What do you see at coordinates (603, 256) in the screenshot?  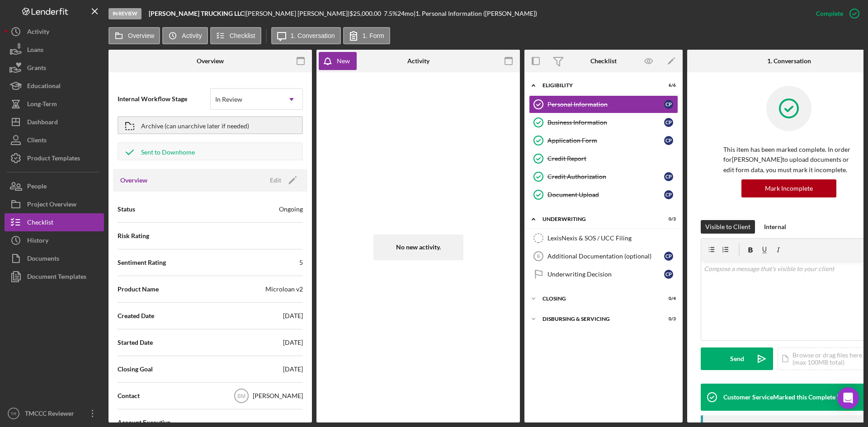 I see `a: 6Additional Documentation (optional)CP` at bounding box center [603, 256].